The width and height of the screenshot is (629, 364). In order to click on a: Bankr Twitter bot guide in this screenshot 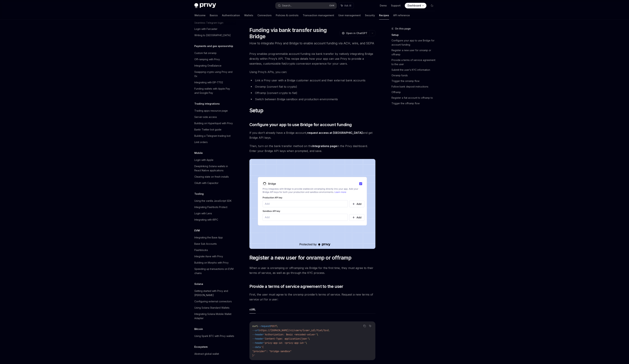, I will do `click(214, 130)`.